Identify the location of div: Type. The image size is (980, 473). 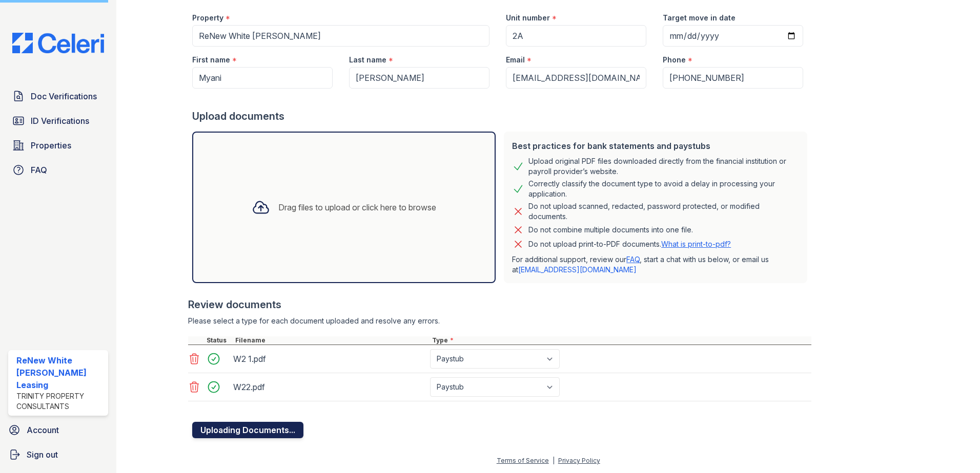
(621, 340).